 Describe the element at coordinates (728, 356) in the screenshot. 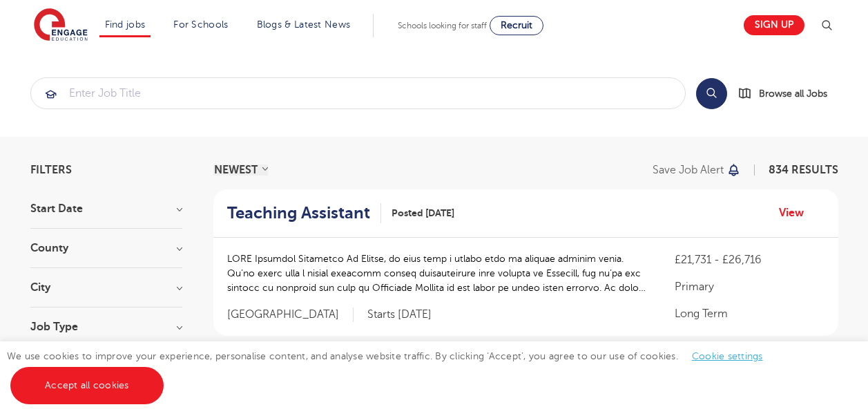

I see `a: Cookie settings` at that location.